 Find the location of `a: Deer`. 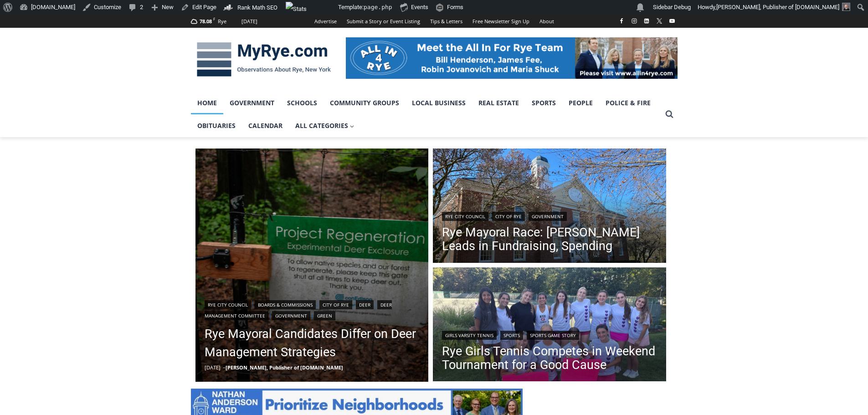

a: Deer is located at coordinates (364, 305).